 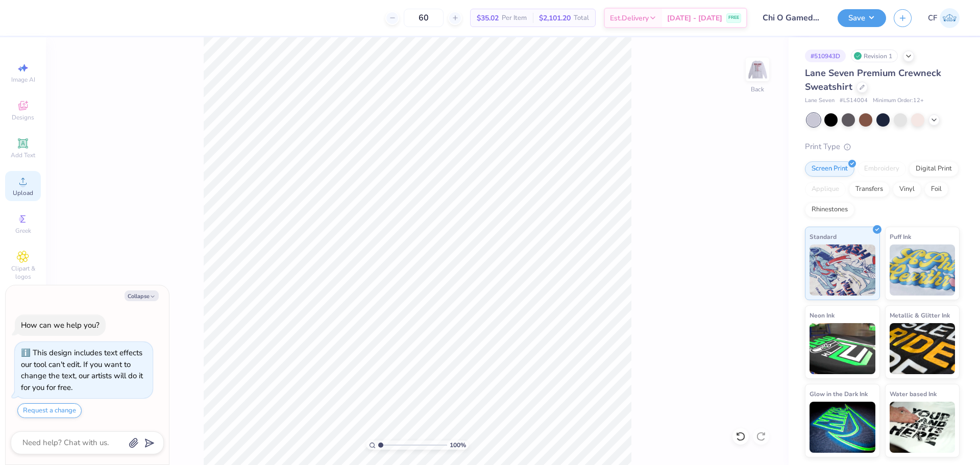 What do you see at coordinates (829, 210) in the screenshot?
I see `div: Rhinestones` at bounding box center [829, 210].